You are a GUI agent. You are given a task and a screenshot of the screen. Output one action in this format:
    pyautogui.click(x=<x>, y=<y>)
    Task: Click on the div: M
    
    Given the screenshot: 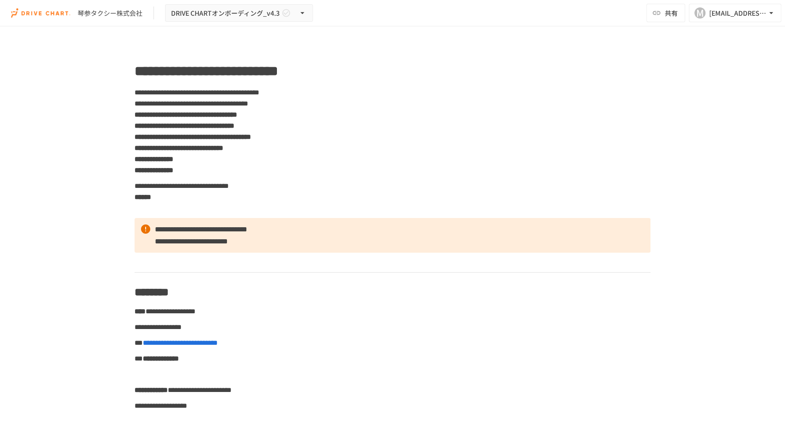 What is the action you would take?
    pyautogui.click(x=700, y=13)
    